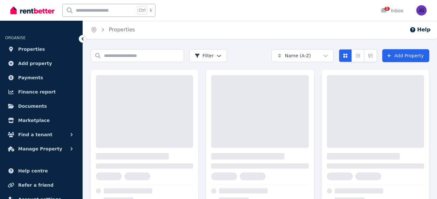 The width and height of the screenshot is (437, 199). Describe the element at coordinates (15, 38) in the screenshot. I see `span: ORGANISE` at that location.